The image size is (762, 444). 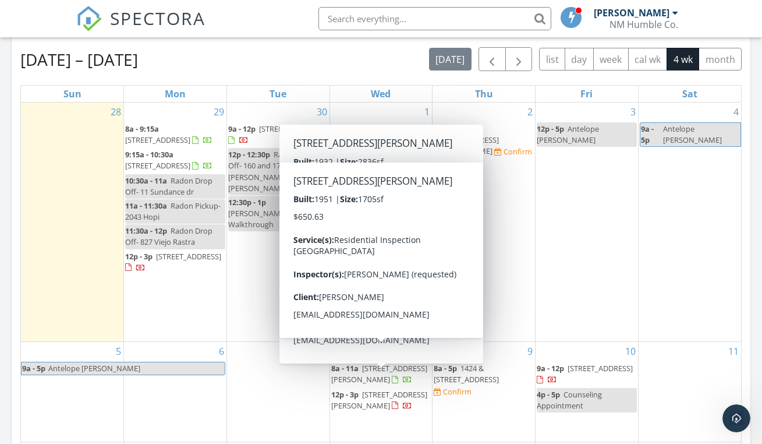 What do you see at coordinates (34, 368) in the screenshot?
I see `span: 9a - 5p` at bounding box center [34, 368].